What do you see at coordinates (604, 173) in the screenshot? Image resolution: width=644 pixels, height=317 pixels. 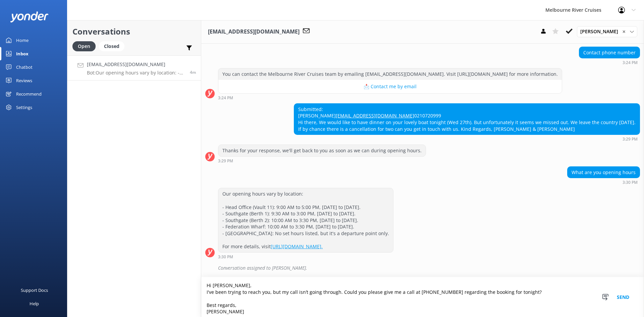 I see `div: What are you opening hours` at bounding box center [604, 173].